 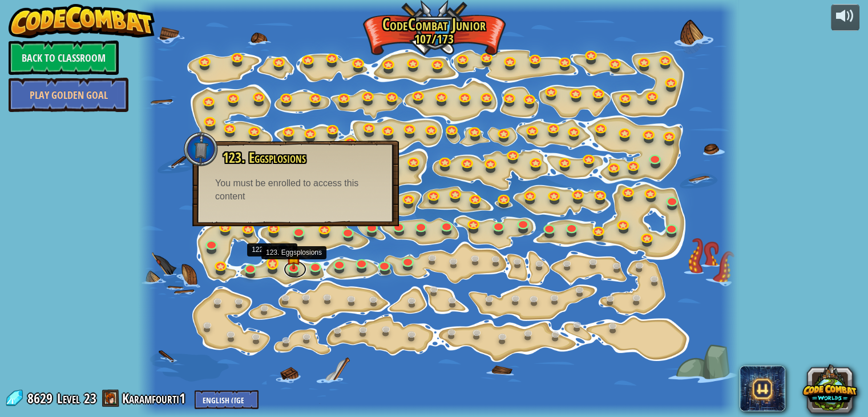 I want to click on span: 23, so click(x=90, y=398).